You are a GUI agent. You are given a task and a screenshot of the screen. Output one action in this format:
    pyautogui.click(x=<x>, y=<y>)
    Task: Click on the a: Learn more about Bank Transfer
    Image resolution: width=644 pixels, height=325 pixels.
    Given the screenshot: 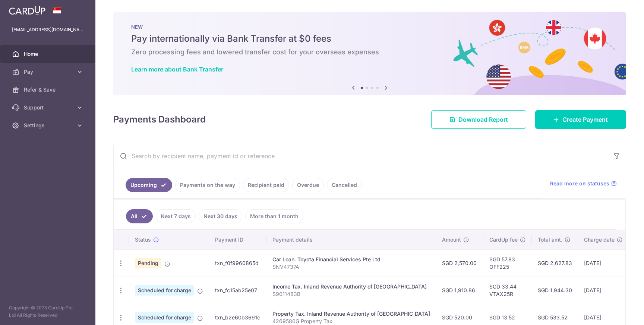 What is the action you would take?
    pyautogui.click(x=177, y=69)
    